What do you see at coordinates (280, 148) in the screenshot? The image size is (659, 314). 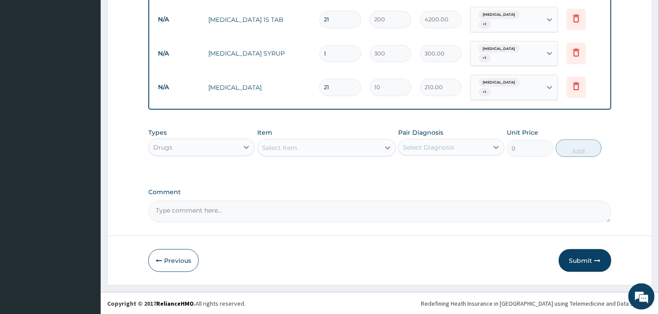 I see `div: Select Item` at bounding box center [280, 148].